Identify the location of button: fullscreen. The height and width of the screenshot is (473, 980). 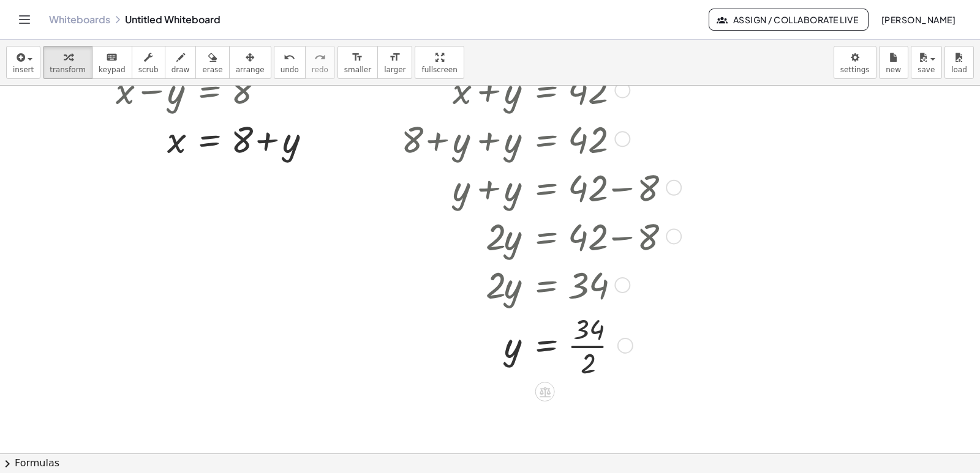
(439, 63).